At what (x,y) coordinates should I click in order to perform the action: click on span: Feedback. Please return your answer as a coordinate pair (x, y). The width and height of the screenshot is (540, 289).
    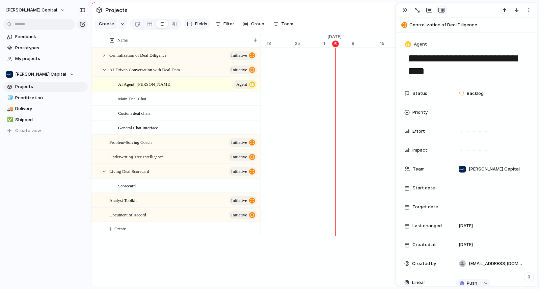
    Looking at the image, I should click on (50, 37).